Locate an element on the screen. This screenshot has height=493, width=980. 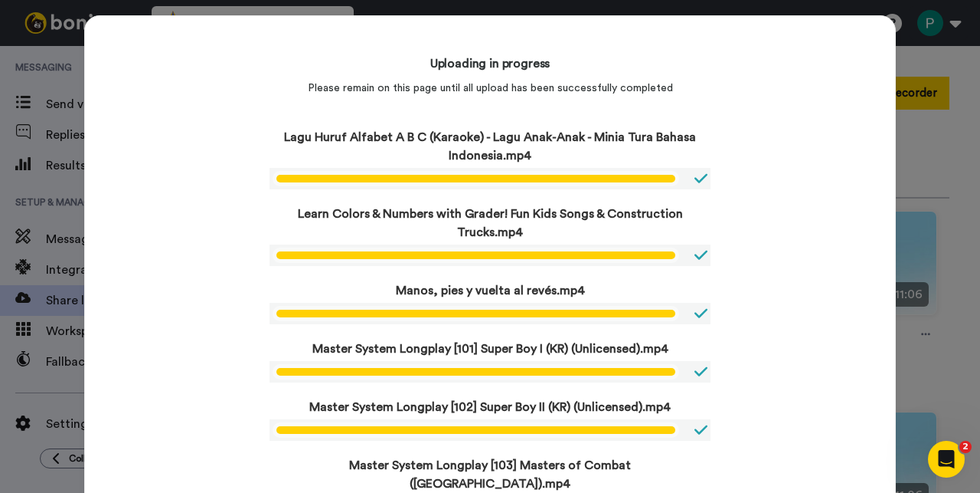
span: 2 is located at coordinates (966, 447).